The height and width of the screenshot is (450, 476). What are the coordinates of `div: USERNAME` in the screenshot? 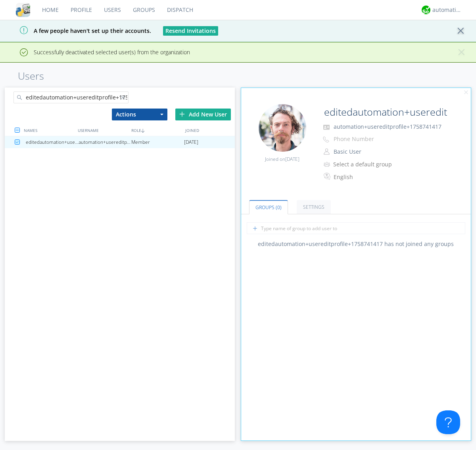 It's located at (102, 130).